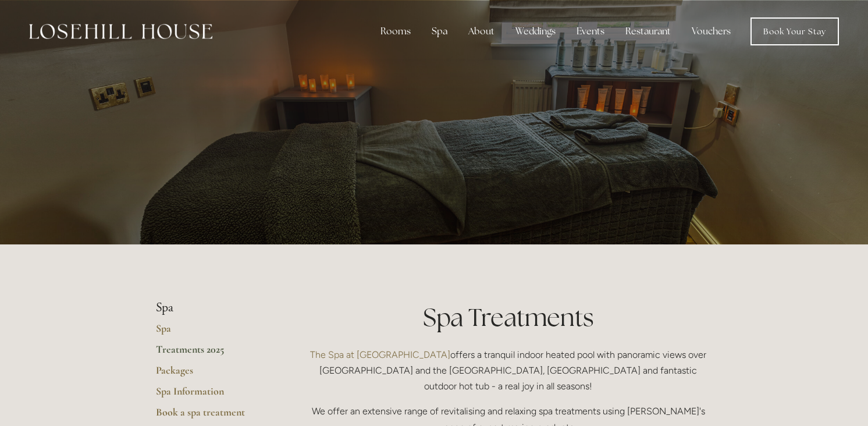 The height and width of the screenshot is (426, 868). I want to click on div: About, so click(481, 32).